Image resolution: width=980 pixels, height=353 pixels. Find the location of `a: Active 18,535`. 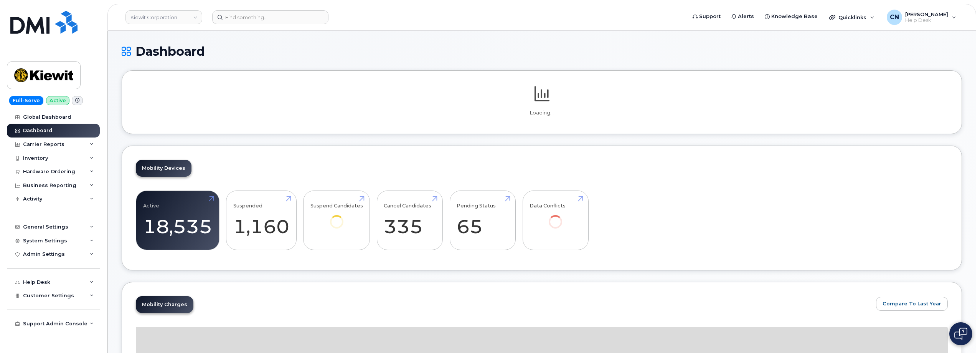

a: Active 18,535 is located at coordinates (178, 220).